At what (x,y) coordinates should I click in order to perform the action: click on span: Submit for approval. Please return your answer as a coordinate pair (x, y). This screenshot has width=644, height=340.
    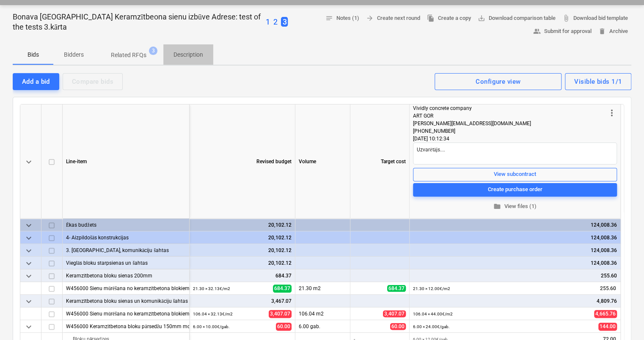
    Looking at the image, I should click on (562, 32).